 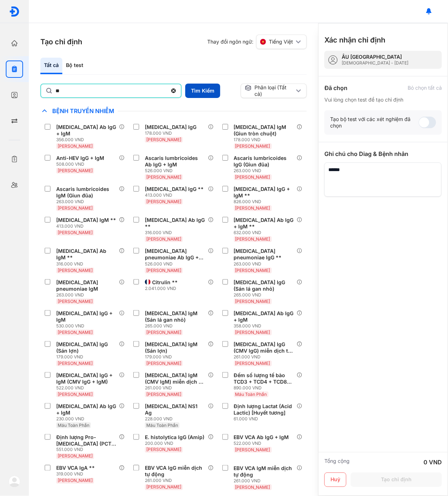 What do you see at coordinates (177, 264) in the screenshot?
I see `div: 526.000 VND` at bounding box center [177, 264].